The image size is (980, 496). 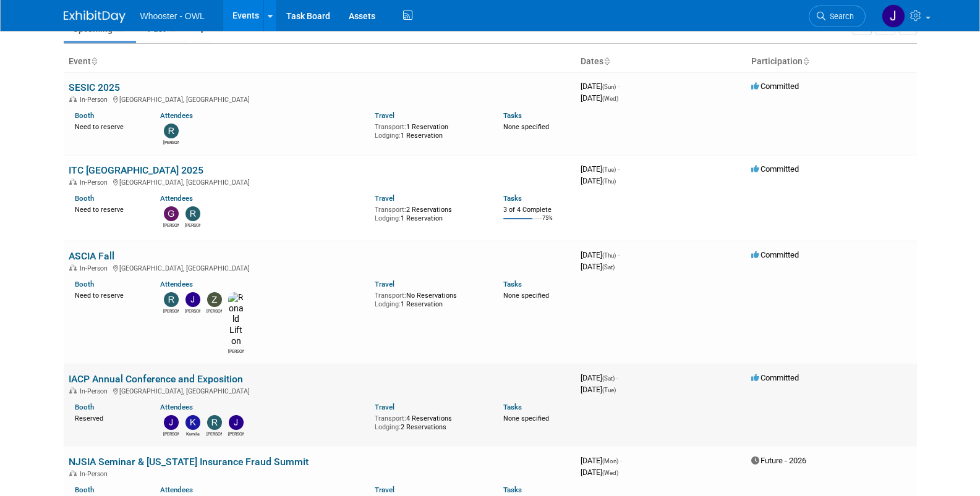 What do you see at coordinates (837, 16) in the screenshot?
I see `a: Search` at bounding box center [837, 16].